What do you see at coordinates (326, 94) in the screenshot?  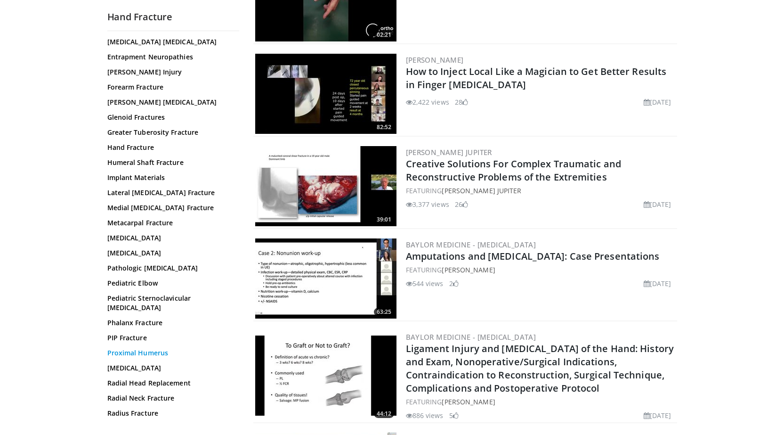 I see `img: a4e09e4a-3d21-428e-ab07-9db988450484.300x170_q85_crop-smart_upscale.jpg` at bounding box center [326, 94].